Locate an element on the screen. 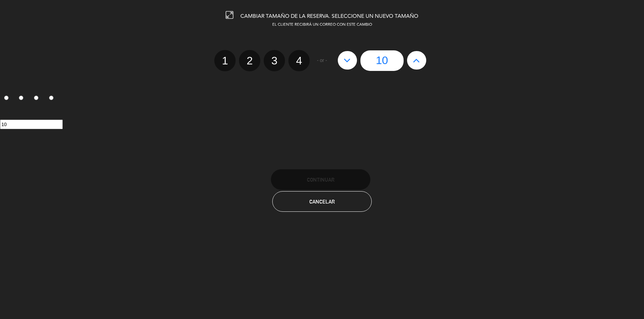  label: 1 is located at coordinates (225, 61).